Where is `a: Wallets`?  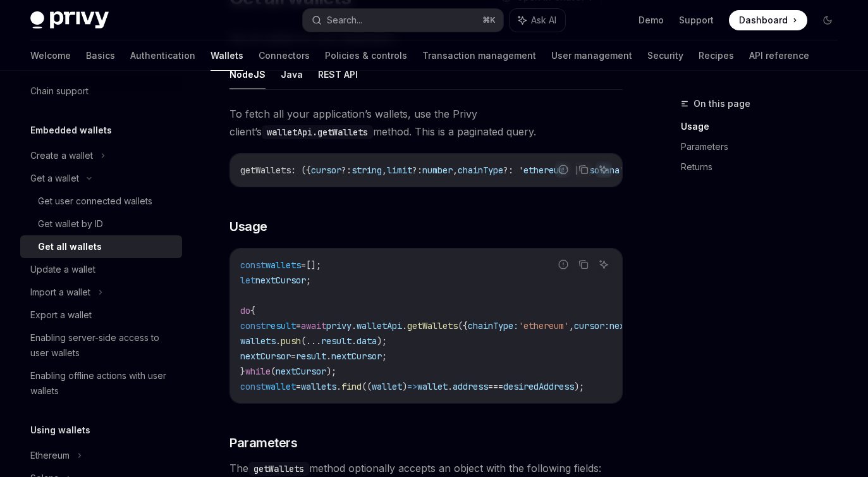 a: Wallets is located at coordinates (227, 56).